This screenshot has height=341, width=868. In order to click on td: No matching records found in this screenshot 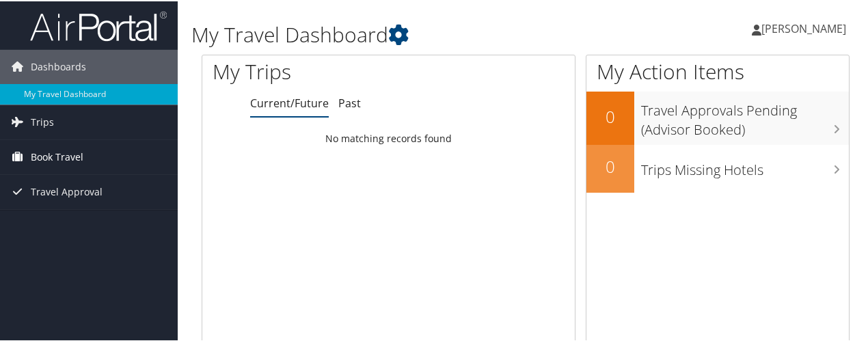, I will do `click(388, 137)`.